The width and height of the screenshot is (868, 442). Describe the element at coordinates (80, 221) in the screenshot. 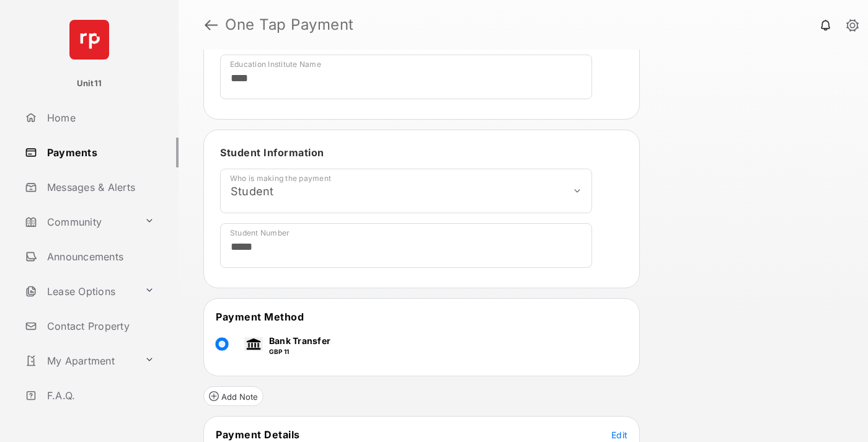

I see `a: Community` at that location.